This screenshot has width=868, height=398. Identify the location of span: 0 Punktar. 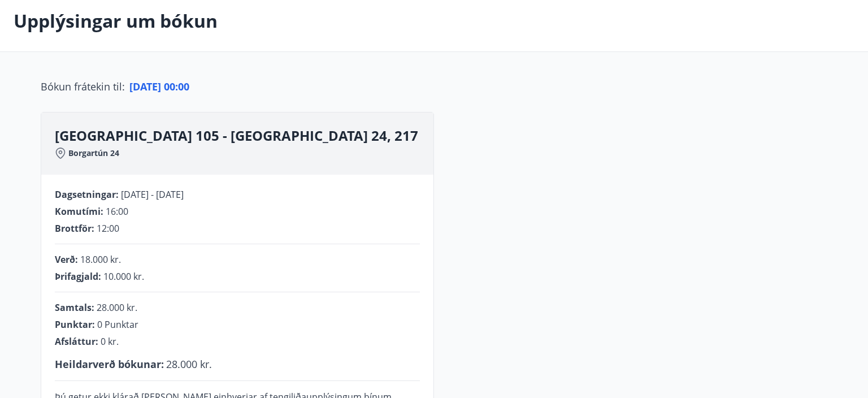
(118, 325).